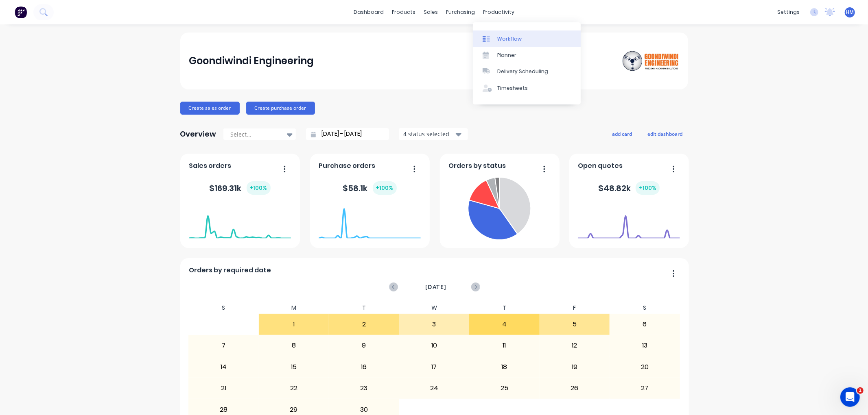  What do you see at coordinates (210, 108) in the screenshot?
I see `button: Create sales order` at bounding box center [210, 108].